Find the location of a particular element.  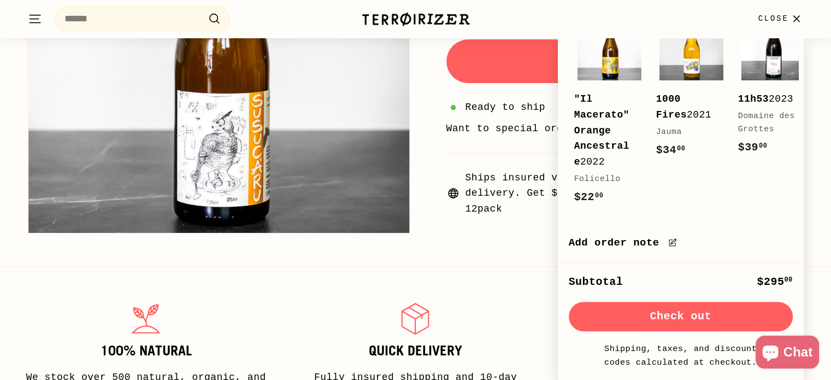

small: Shipping, taxes, and discount codes calculated at checkout. is located at coordinates (681, 355).